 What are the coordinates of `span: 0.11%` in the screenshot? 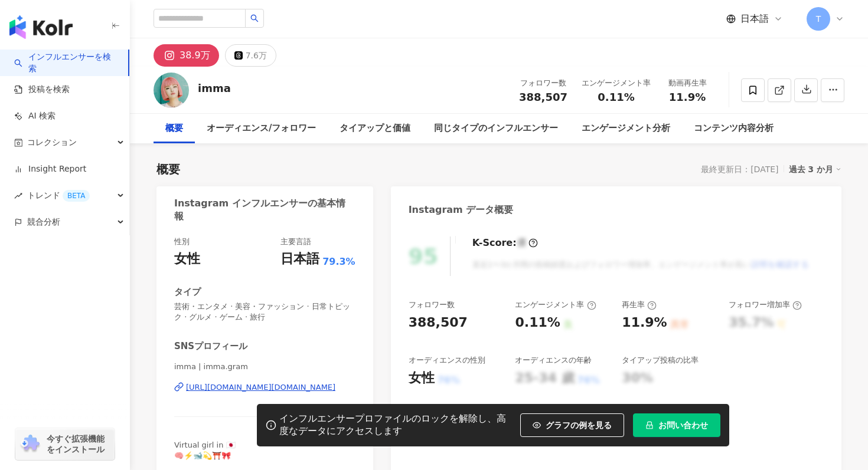 It's located at (616, 97).